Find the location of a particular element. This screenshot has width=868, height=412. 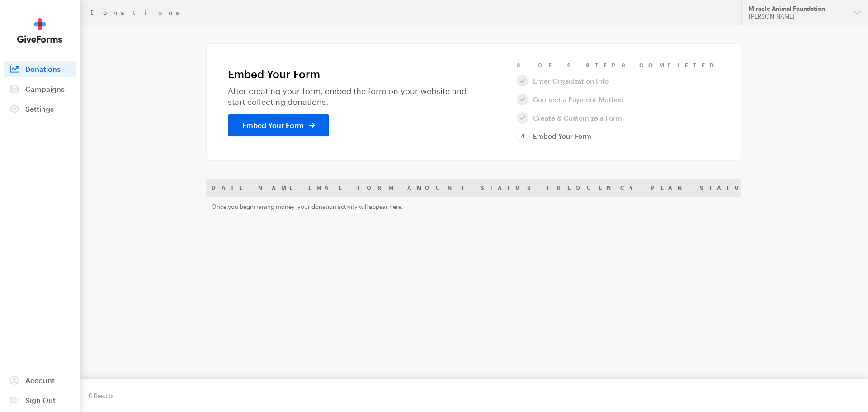

span: Sign Out is located at coordinates (40, 400).